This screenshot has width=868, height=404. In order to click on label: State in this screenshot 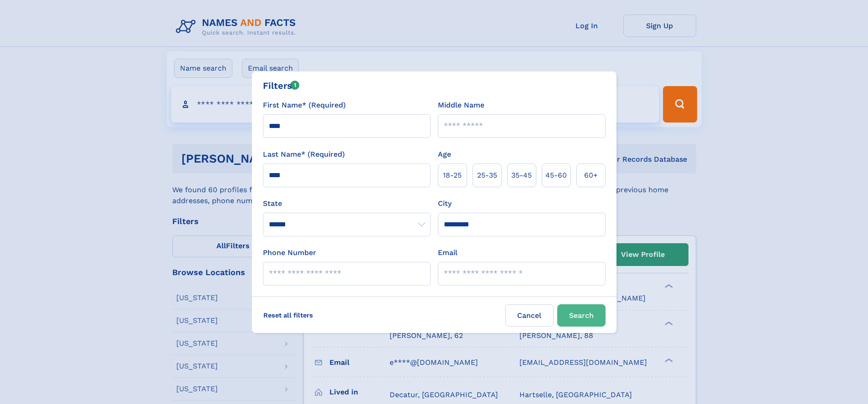, I will do `click(347, 204)`.